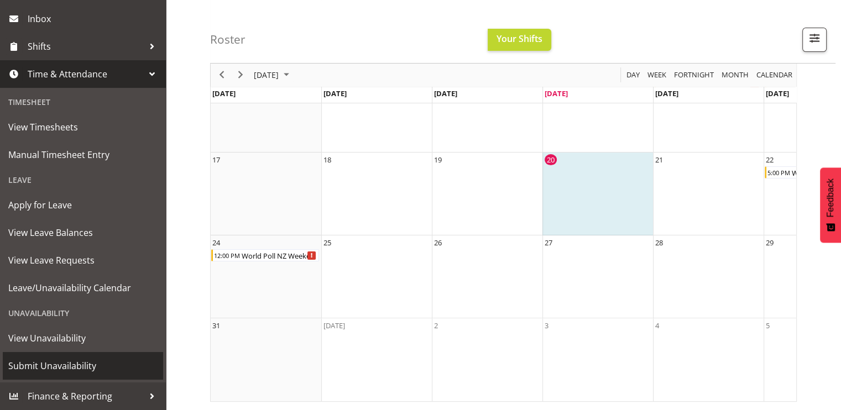 The height and width of the screenshot is (410, 841). What do you see at coordinates (519, 40) in the screenshot?
I see `button: Your Shifts` at bounding box center [519, 40].